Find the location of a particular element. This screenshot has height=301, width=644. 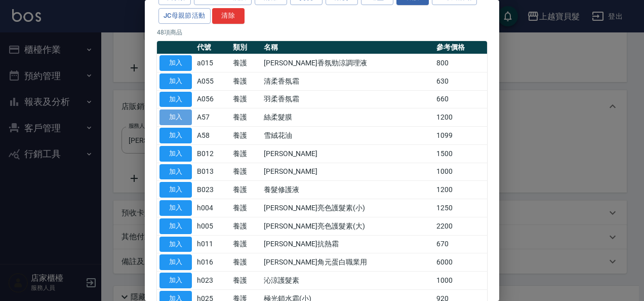

td: 1250 is located at coordinates (460, 208).